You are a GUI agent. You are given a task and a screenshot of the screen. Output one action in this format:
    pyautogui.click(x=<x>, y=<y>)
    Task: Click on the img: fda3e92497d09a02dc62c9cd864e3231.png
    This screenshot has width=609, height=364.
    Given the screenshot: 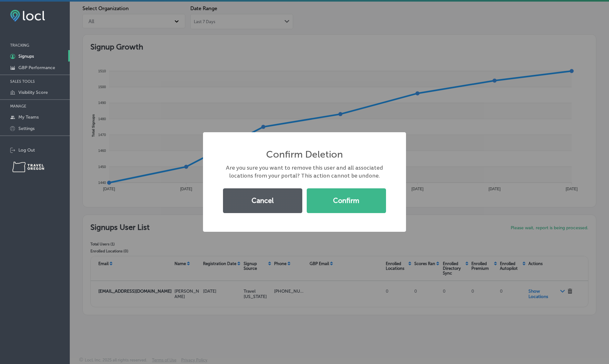 What is the action you would take?
    pyautogui.click(x=27, y=16)
    